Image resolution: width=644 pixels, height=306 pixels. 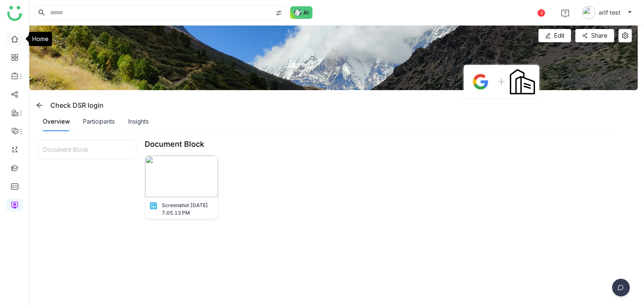 What do you see at coordinates (68, 106) in the screenshot?
I see `div: Check DSR login` at bounding box center [68, 106].